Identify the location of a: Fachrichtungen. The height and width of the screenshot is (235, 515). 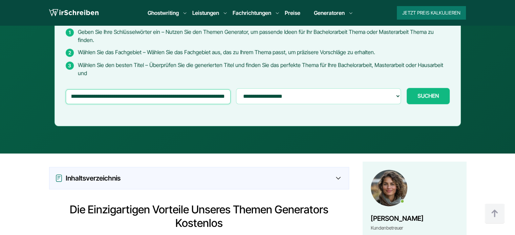
(252, 13).